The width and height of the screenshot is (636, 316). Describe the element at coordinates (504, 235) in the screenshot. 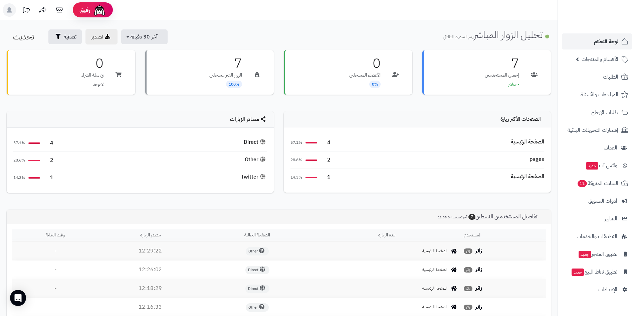

I see `th: المستخدم` at that location.